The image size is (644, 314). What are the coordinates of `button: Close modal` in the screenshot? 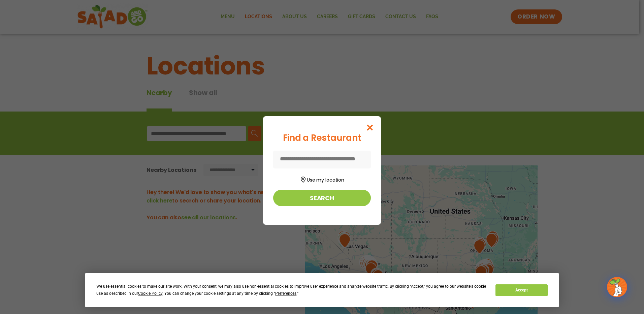 It's located at (370, 128).